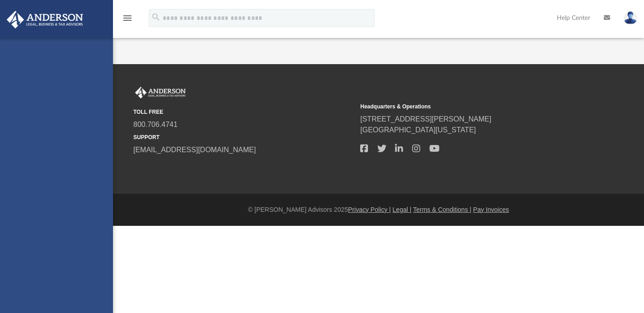  What do you see at coordinates (128, 20) in the screenshot?
I see `a: menu` at bounding box center [128, 20].